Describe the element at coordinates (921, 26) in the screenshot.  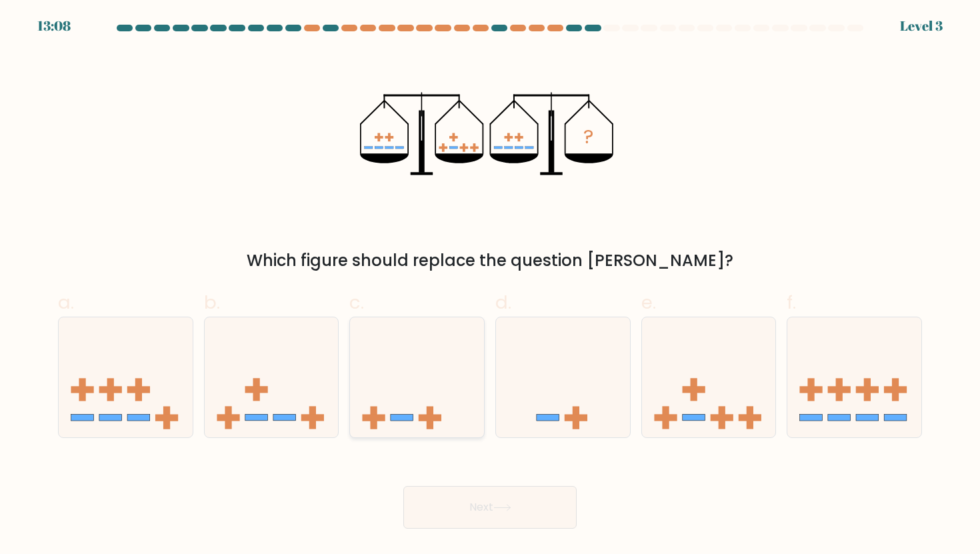
I see `div: Level 3` at that location.